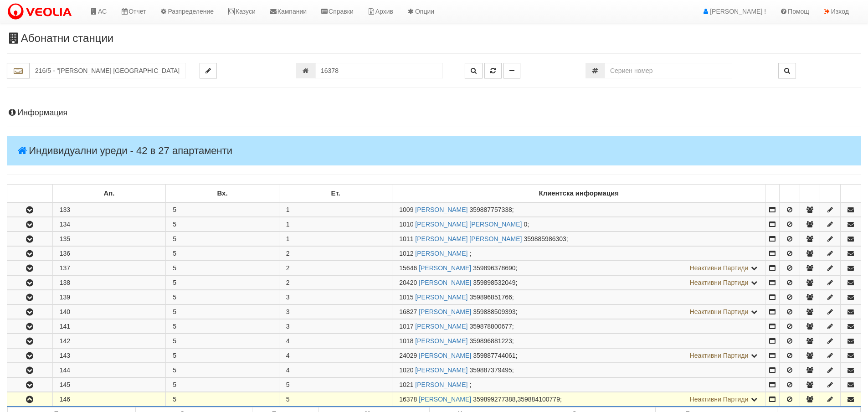 The height and width of the screenshot is (412, 868). Describe the element at coordinates (109, 224) in the screenshot. I see `td: 134` at that location.